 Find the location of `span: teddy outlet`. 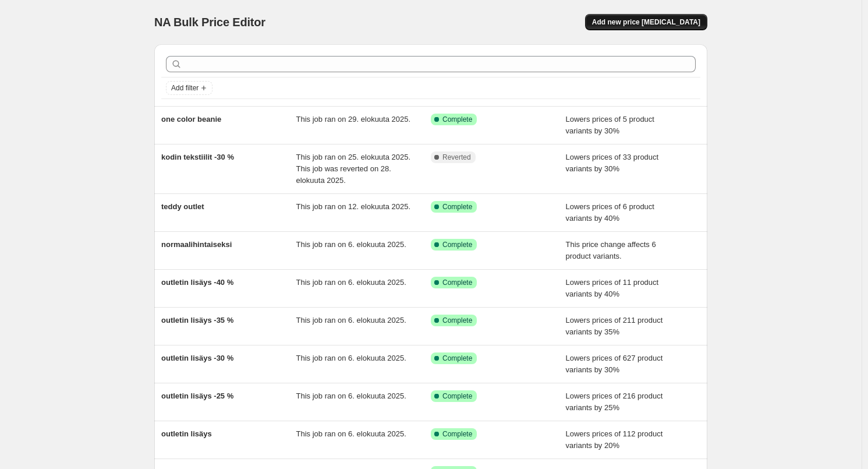

span: teddy outlet is located at coordinates (183, 206).